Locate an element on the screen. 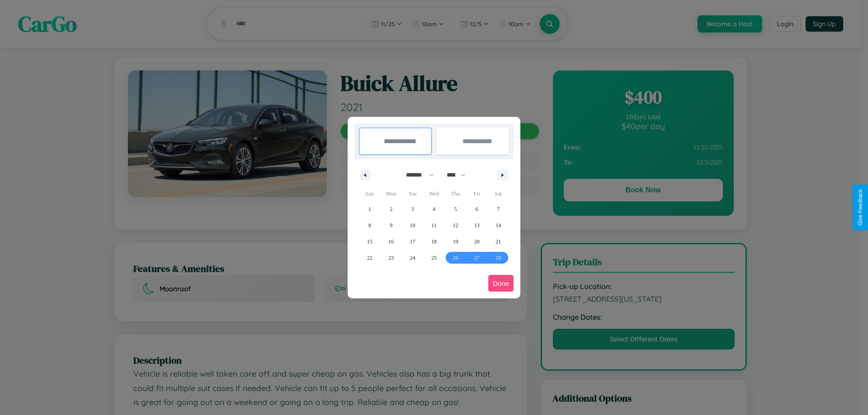 The height and width of the screenshot is (415, 868). button: 9 is located at coordinates (390, 225).